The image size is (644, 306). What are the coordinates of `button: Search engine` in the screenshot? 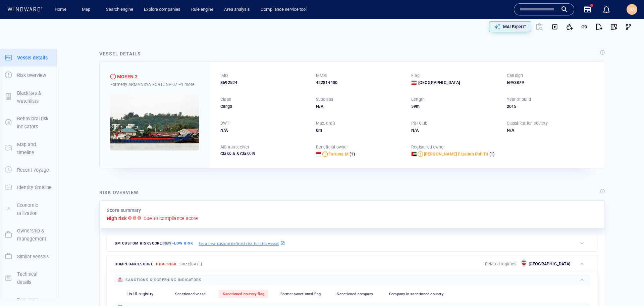 It's located at (119, 10).